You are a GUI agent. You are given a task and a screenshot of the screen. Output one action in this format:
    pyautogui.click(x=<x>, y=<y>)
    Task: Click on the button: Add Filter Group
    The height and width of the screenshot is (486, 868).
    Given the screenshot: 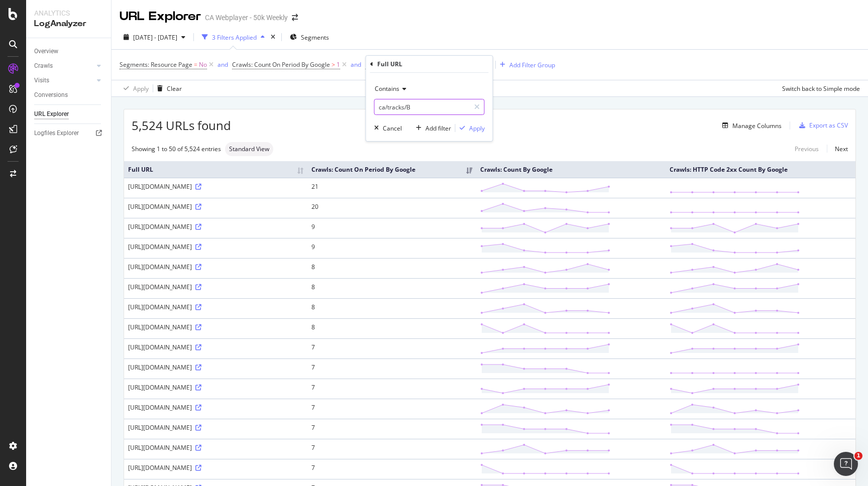 What is the action you would take?
    pyautogui.click(x=525, y=65)
    